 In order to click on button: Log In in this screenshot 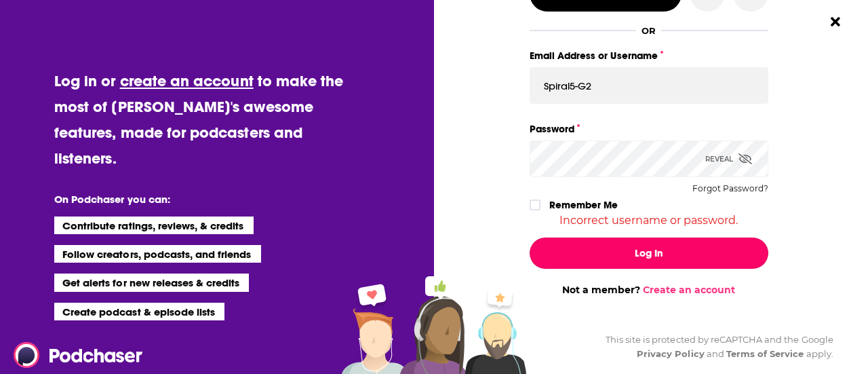, I will do `click(649, 253)`.